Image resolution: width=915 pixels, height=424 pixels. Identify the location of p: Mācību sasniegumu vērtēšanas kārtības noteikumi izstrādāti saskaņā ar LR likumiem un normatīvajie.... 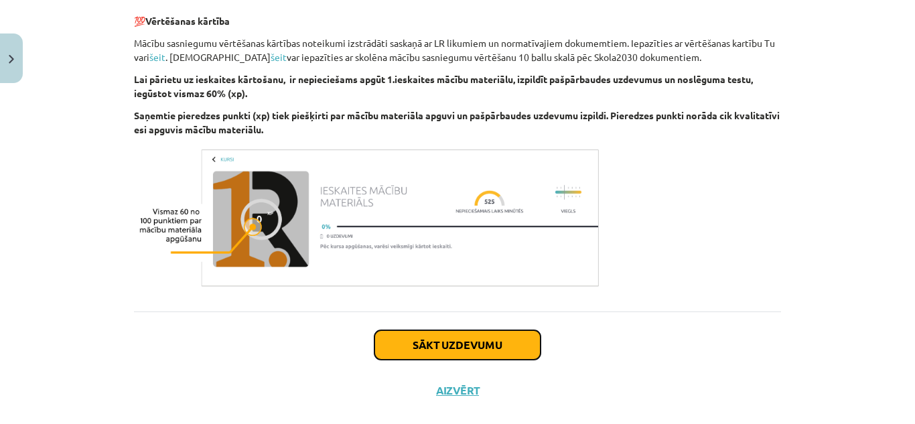
(458, 50).